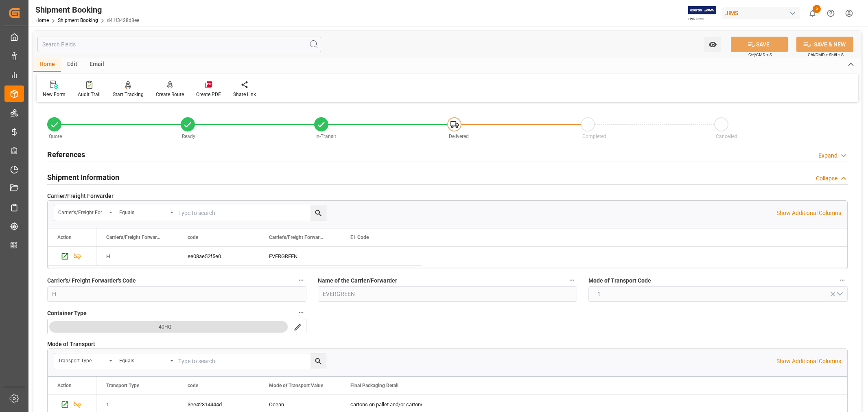 The image size is (868, 412). What do you see at coordinates (458, 136) in the screenshot?
I see `span: Delivered` at bounding box center [458, 136].